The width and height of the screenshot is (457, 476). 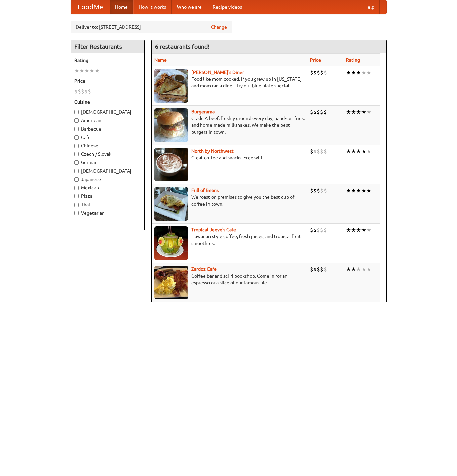 What do you see at coordinates (229, 279) in the screenshot?
I see `p: Coffee bar and sci-fi bookshop. Come in for an espresso or a slice of our famous pie.` at bounding box center [229, 279].